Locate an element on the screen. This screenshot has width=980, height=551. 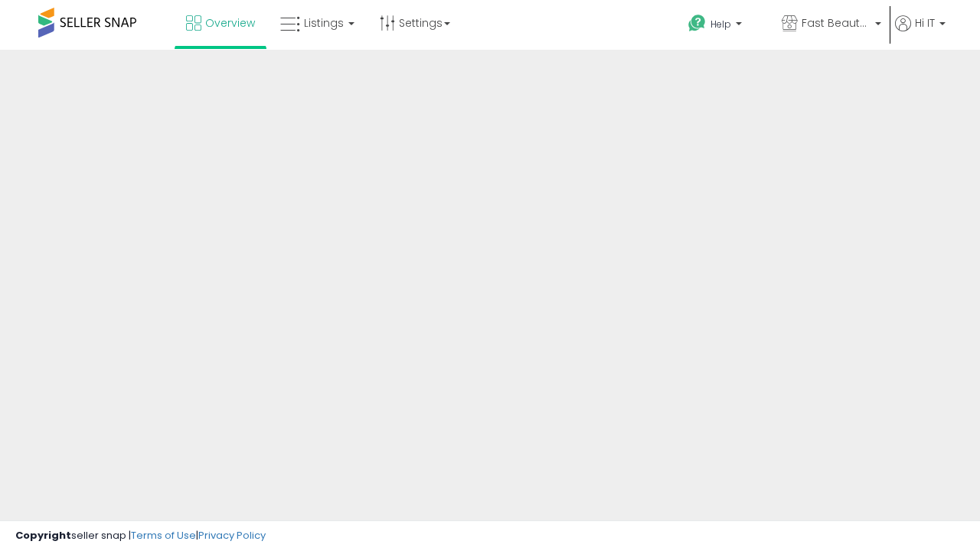
i: Get Help is located at coordinates (697, 23).